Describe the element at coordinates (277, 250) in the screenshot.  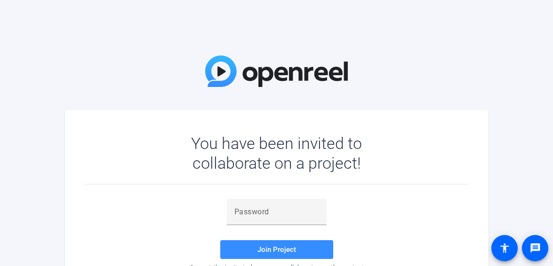
I see `button: Join Project` at that location.